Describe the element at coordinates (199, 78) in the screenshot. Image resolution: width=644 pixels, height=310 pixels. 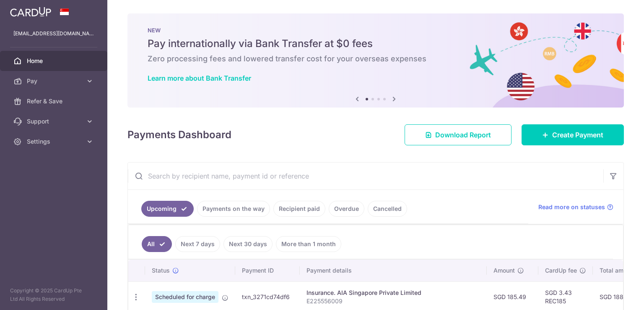
I see `a: Learn more about Bank Transfer` at that location.